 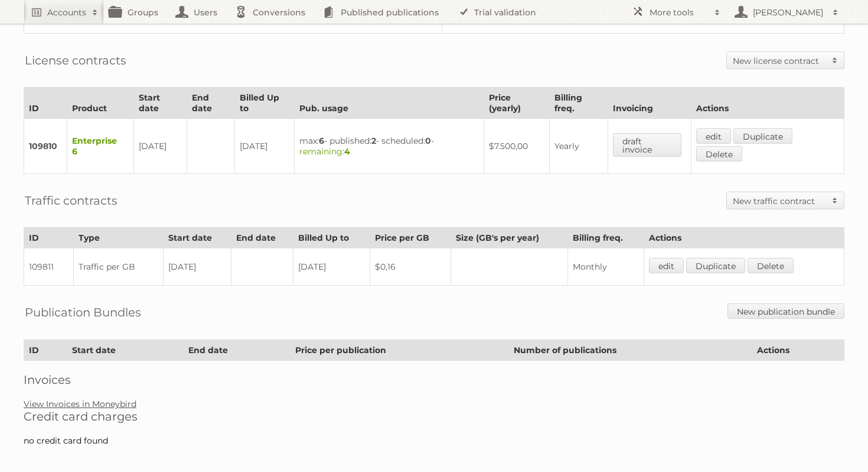 What do you see at coordinates (101, 103) in the screenshot?
I see `th: Product` at bounding box center [101, 103].